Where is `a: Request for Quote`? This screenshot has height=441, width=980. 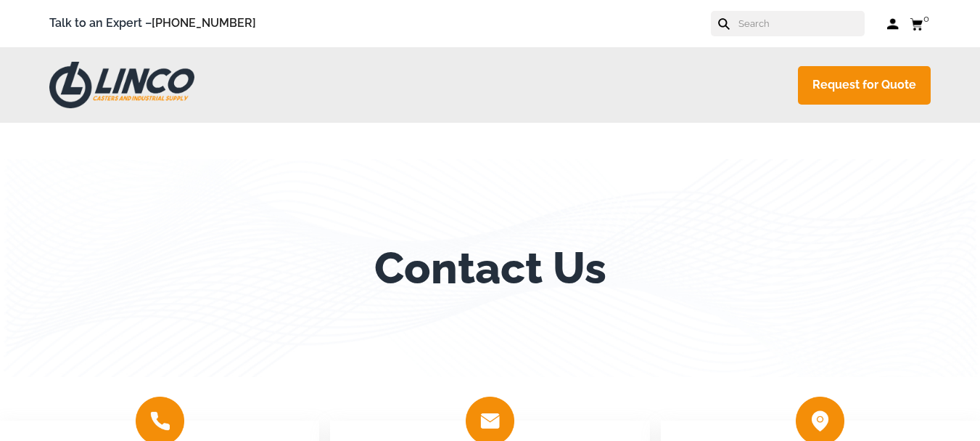
a: Request for Quote is located at coordinates (864, 85).